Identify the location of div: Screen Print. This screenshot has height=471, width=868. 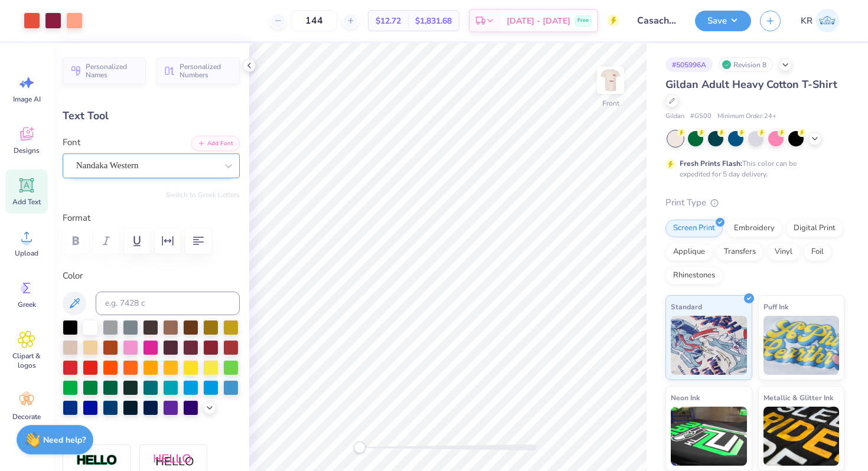
(694, 228).